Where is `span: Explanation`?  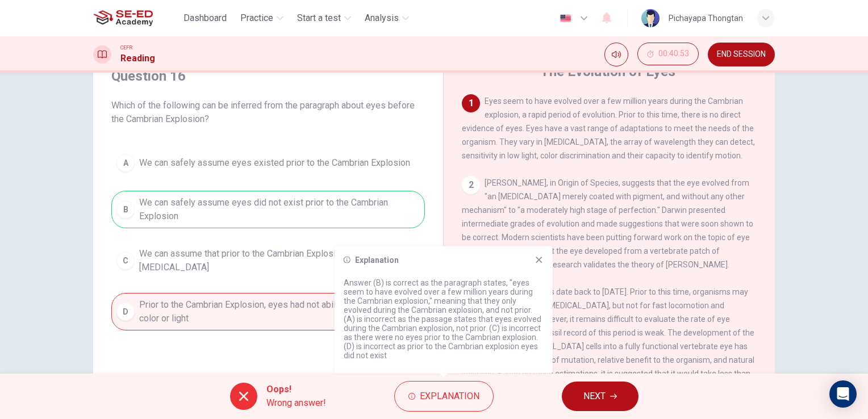 span: Explanation is located at coordinates (449, 396).